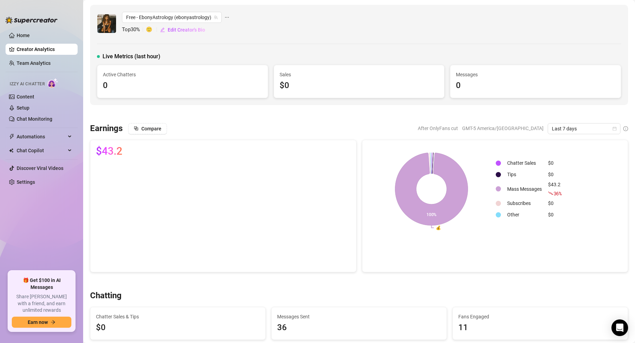  Describe the element at coordinates (615, 129) in the screenshot. I see `span: calendar` at that location.